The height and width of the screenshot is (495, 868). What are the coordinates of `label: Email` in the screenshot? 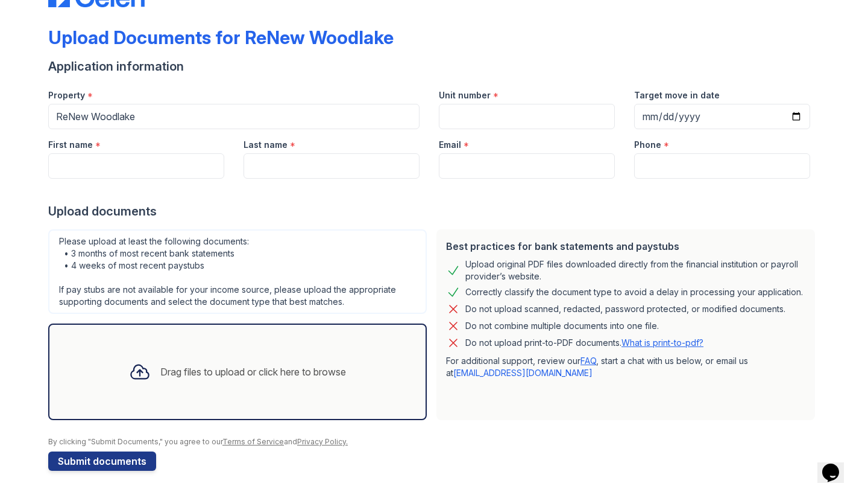 It's located at (450, 145).